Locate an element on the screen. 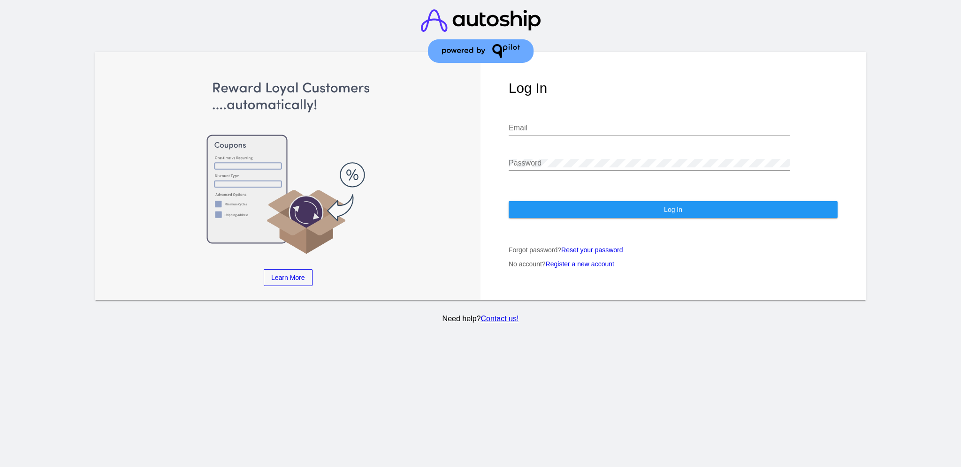 Image resolution: width=961 pixels, height=467 pixels. p: Need help? is located at coordinates (480, 319).